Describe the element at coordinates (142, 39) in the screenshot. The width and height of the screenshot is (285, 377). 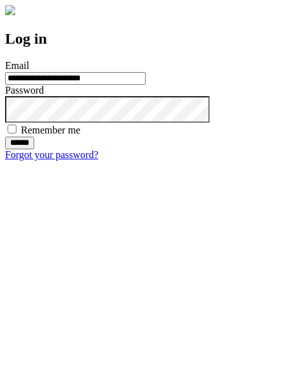
I see `h2: Log in` at that location.